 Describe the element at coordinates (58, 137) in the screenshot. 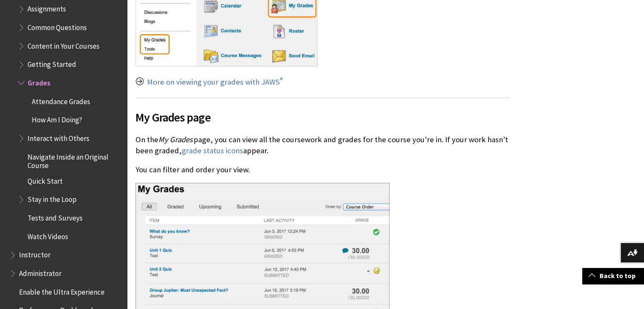

I see `span: Interact with Others` at that location.